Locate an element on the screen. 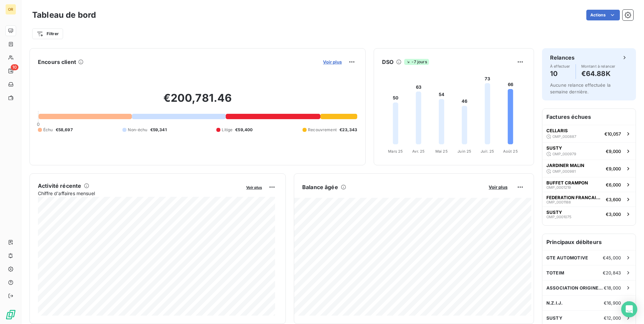 The image size is (644, 324). span: €12,000 is located at coordinates (612, 318).